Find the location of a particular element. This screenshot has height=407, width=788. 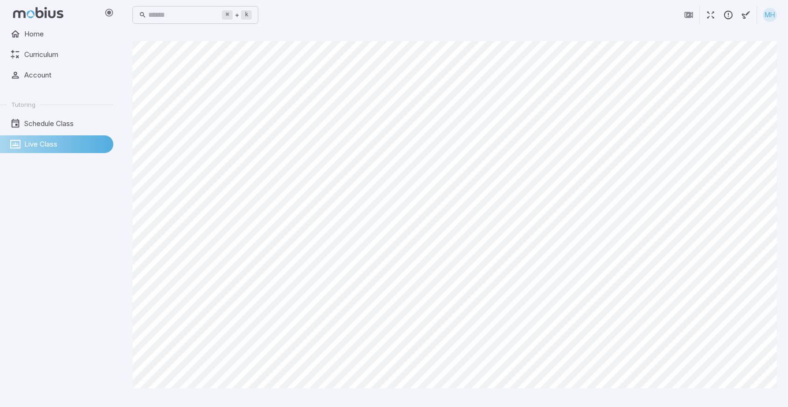

button: Report an Issue is located at coordinates (729, 15).